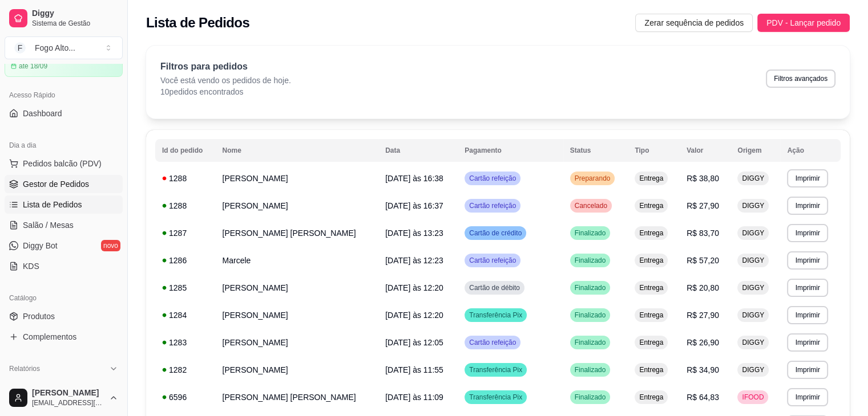 The width and height of the screenshot is (868, 416). What do you see at coordinates (703, 342) in the screenshot?
I see `span: R$ 26,90` at bounding box center [703, 342].